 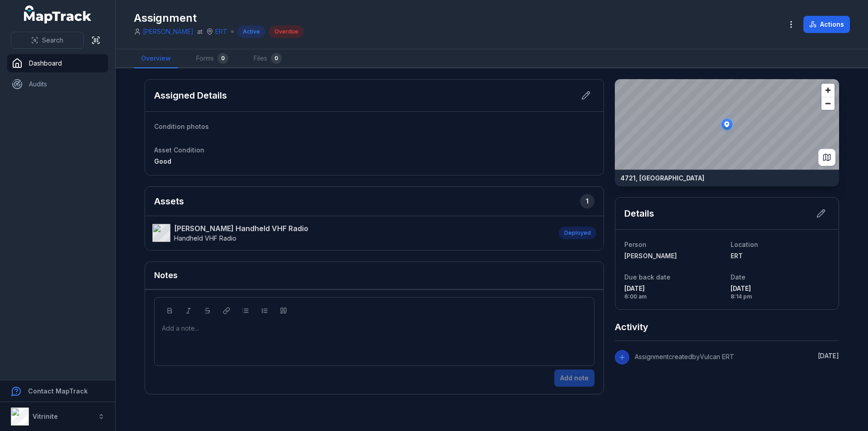 I want to click on span: Person, so click(x=635, y=244).